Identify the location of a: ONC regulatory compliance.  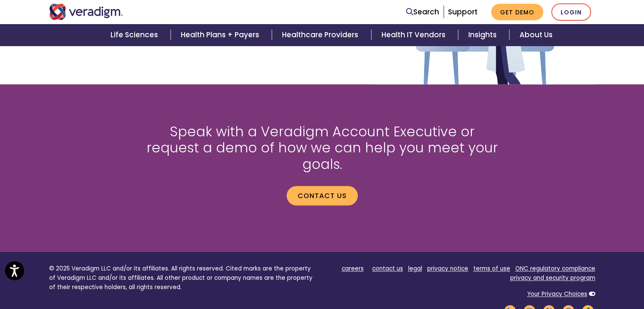
(555, 268).